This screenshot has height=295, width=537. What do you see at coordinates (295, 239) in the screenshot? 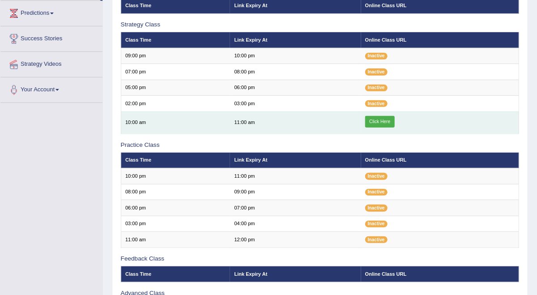
I see `td: 12:00 pm` at bounding box center [295, 239].